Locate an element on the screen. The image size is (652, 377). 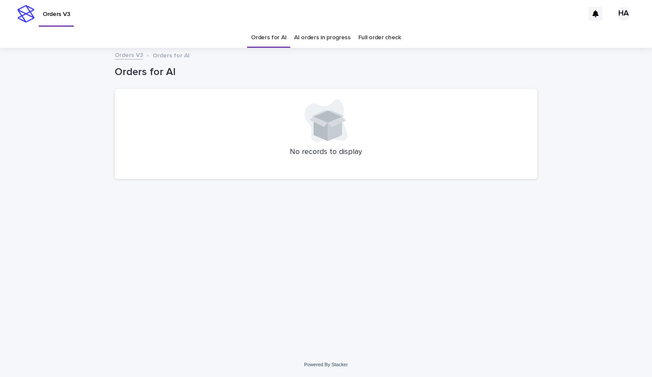
a: AI orders in progress is located at coordinates (322, 38).